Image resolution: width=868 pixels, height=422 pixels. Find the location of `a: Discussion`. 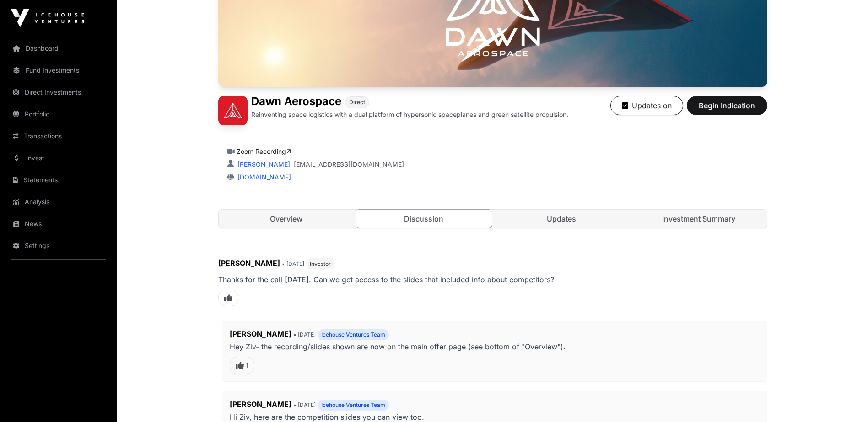

a: Discussion is located at coordinates (423, 219).